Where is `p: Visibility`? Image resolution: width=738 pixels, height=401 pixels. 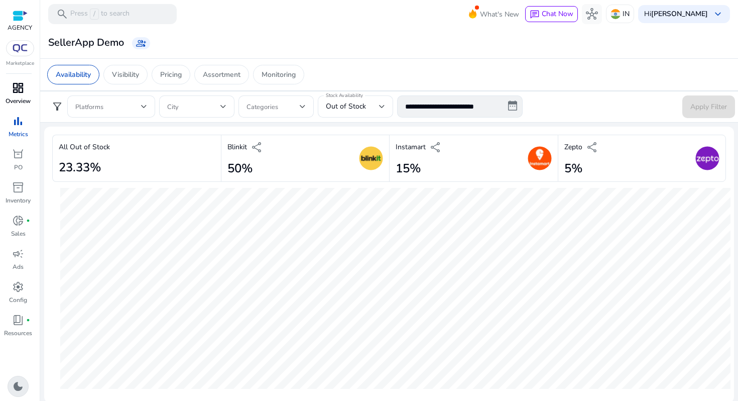 p: Visibility is located at coordinates (126, 74).